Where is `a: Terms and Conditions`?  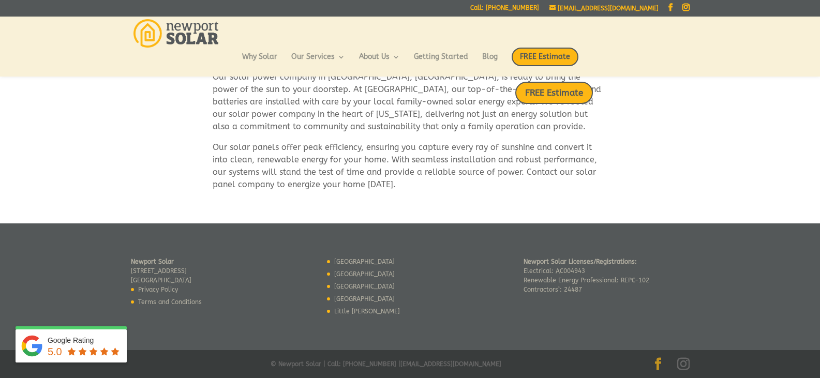
a: Terms and Conditions is located at coordinates (170, 302).